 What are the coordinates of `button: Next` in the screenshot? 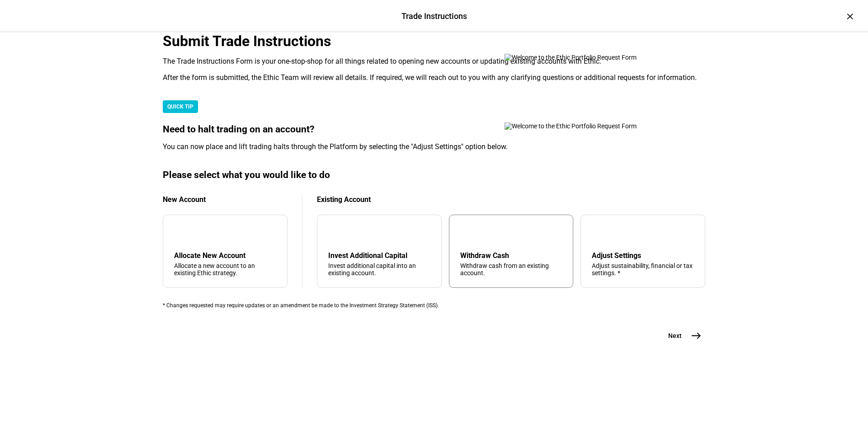 It's located at (681, 336).